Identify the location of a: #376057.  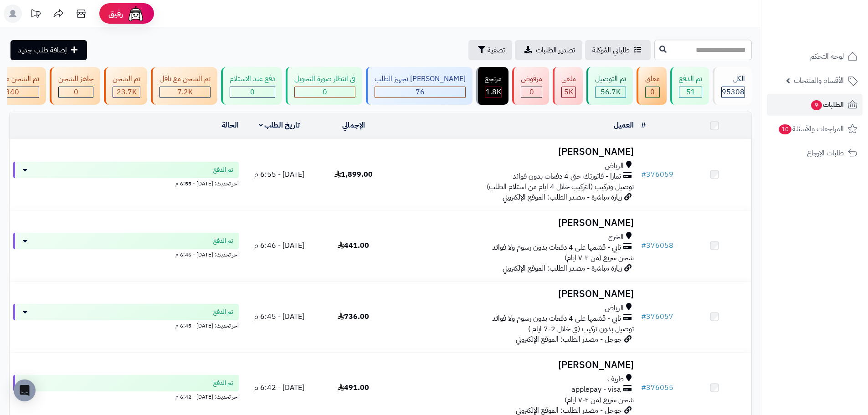
(657, 317).